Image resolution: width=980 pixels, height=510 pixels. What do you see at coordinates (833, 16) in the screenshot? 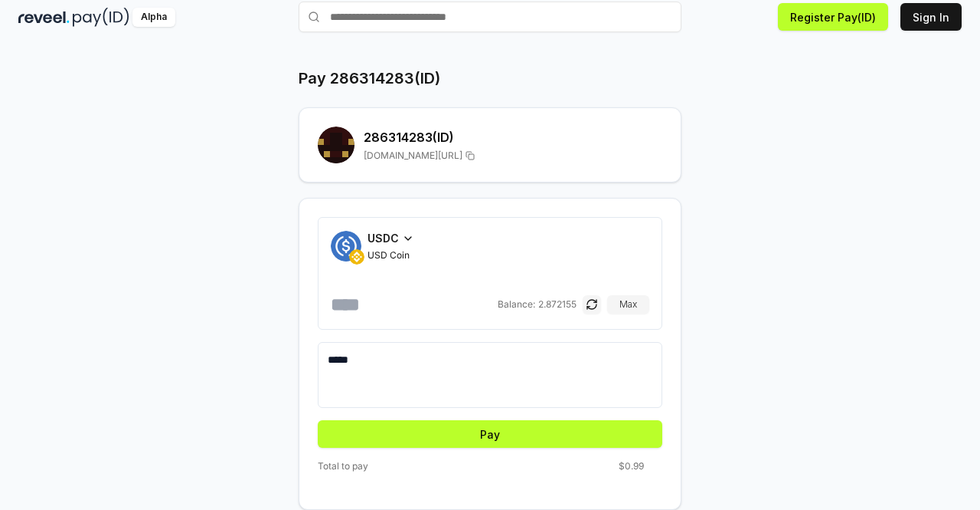
I see `button: Register Pay(ID)` at bounding box center [833, 16].